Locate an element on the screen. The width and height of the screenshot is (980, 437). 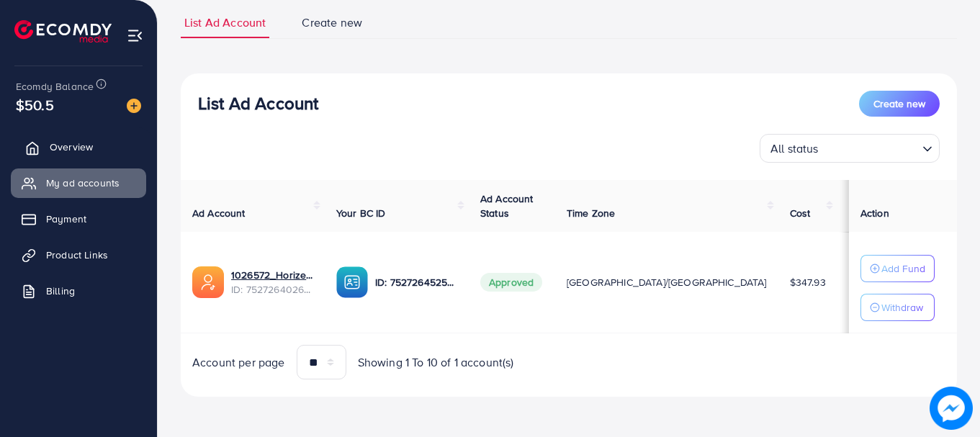
span: Account per page is located at coordinates (239, 362).